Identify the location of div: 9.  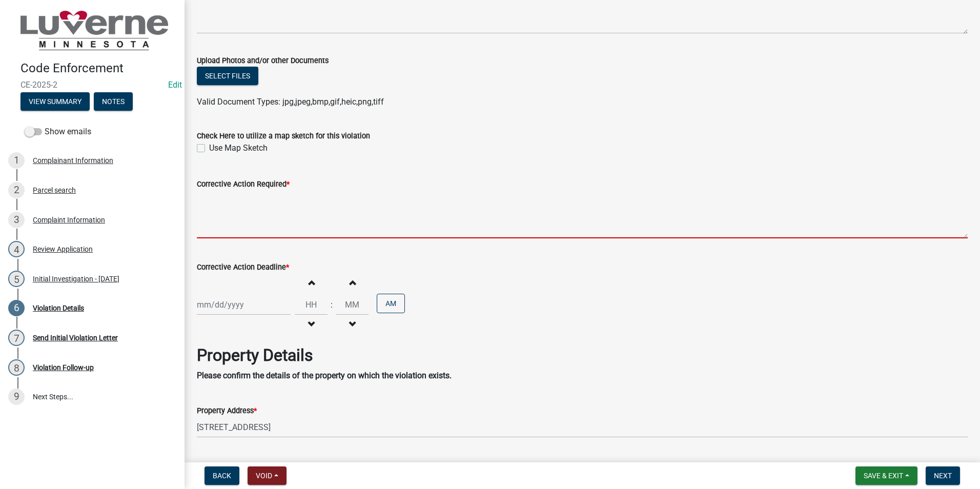
(16, 397).